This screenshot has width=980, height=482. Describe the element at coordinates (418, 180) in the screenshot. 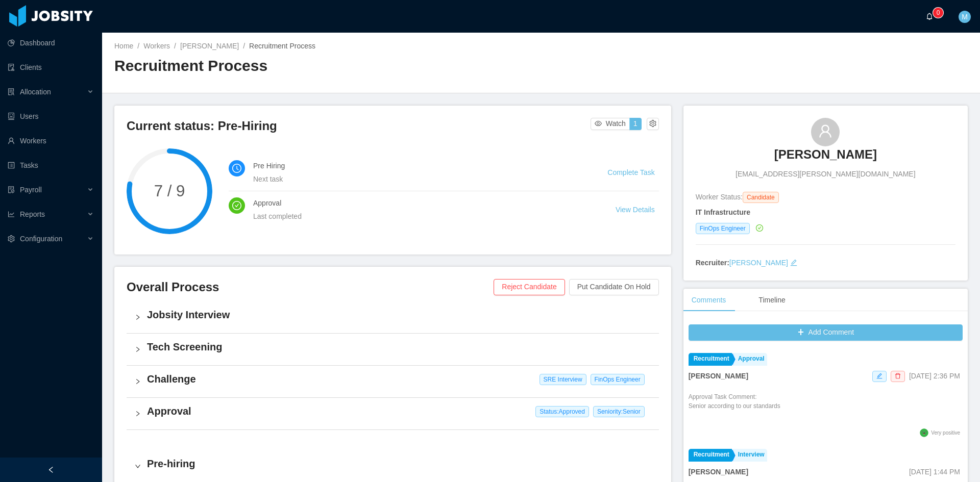

I see `div: Next task` at that location.